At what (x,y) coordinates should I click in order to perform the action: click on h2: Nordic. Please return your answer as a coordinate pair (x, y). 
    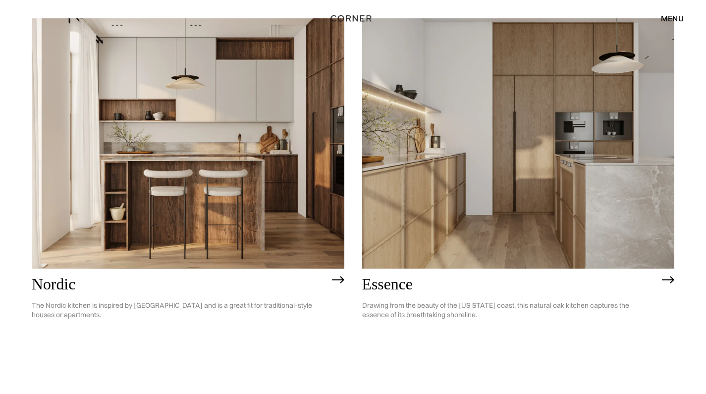
    Looking at the image, I should click on (179, 284).